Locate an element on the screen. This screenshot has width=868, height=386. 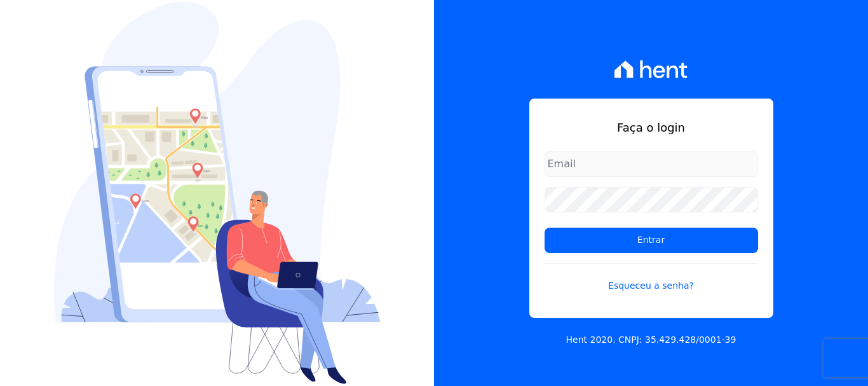
p: Hent 2020. CNPJ: 35.429.428/0001-39 is located at coordinates (651, 339).